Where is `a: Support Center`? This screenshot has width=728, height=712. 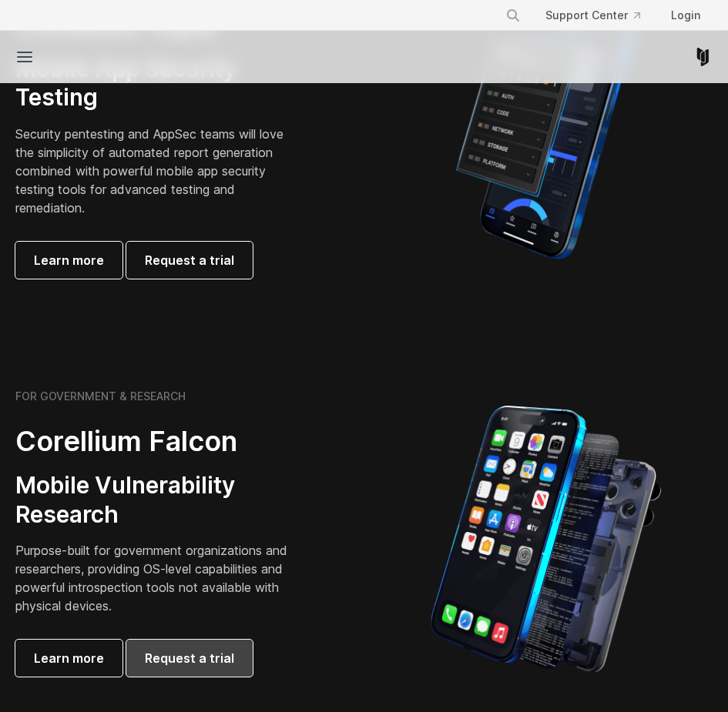
a: Support Center is located at coordinates (592, 16).